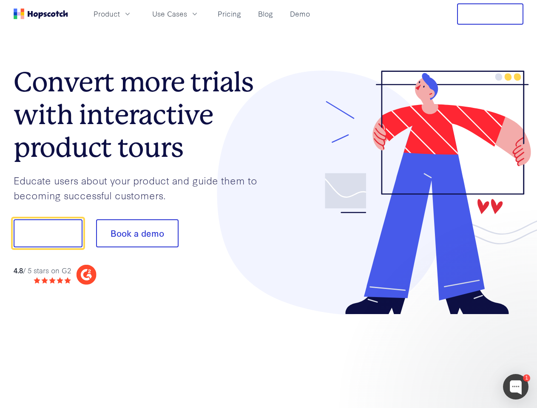 This screenshot has height=408, width=537. What do you see at coordinates (266, 14) in the screenshot?
I see `a: Blog` at bounding box center [266, 14].